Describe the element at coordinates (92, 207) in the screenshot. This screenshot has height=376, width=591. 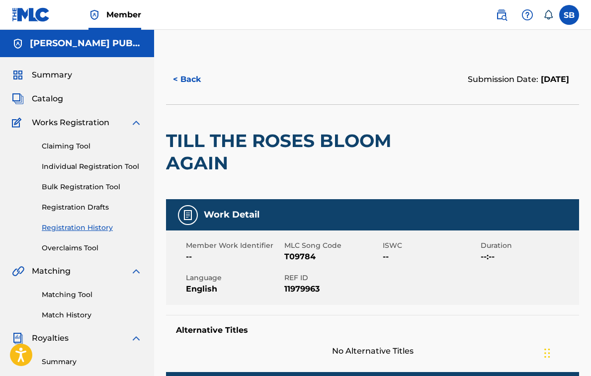
I see `a: Registration Drafts` at that location.